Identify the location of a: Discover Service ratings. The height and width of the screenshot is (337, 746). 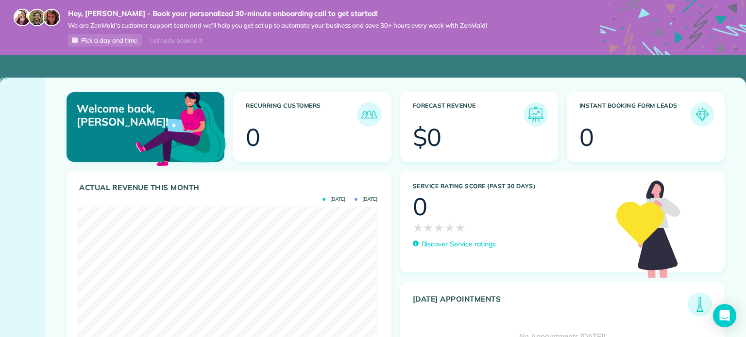
(454, 244).